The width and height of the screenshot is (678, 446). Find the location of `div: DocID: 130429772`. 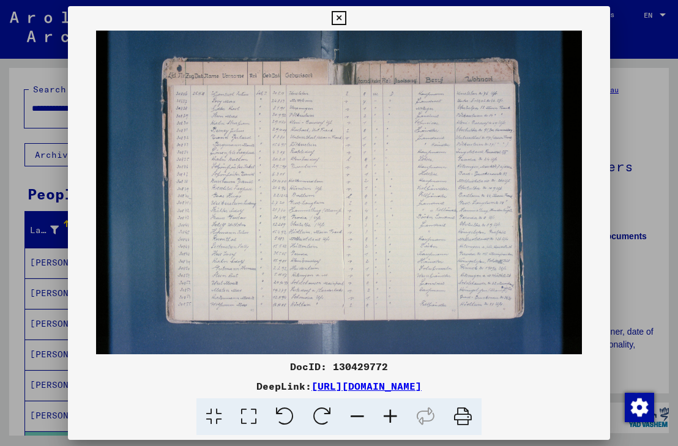

div: DocID: 130429772 is located at coordinates (339, 367).